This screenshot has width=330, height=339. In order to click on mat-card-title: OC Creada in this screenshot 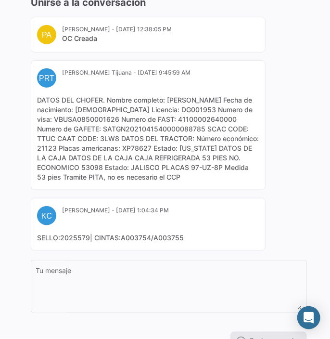, I will do `click(117, 39)`.